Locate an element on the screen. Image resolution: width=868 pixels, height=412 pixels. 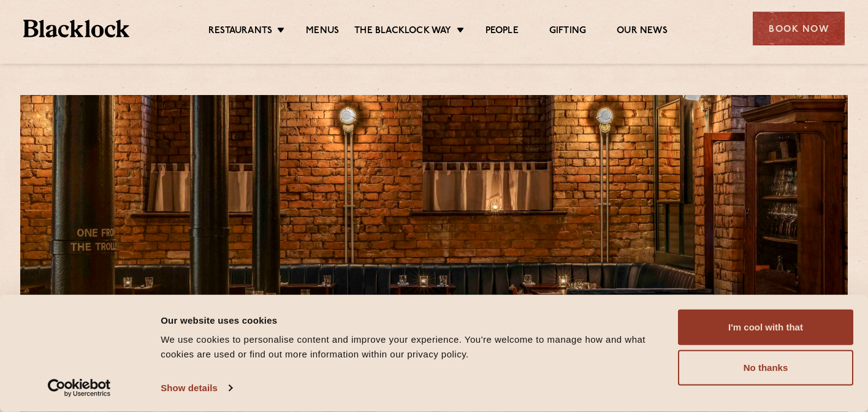
a: Restaurants is located at coordinates (240, 32).